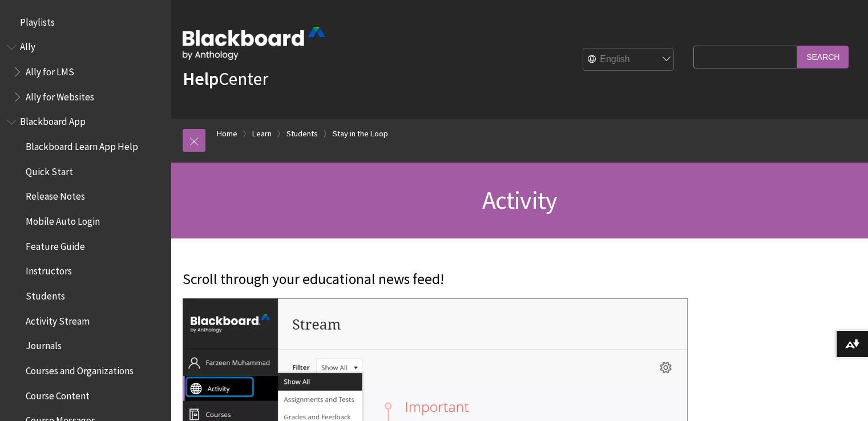 Image resolution: width=868 pixels, height=421 pixels. What do you see at coordinates (60, 95) in the screenshot?
I see `span: Ally for Websites` at bounding box center [60, 95].